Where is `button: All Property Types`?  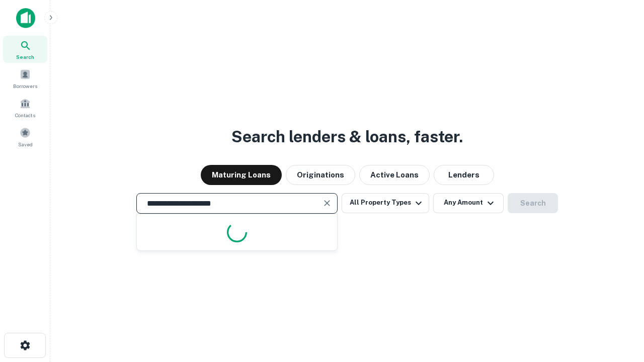
button: All Property Types is located at coordinates (386, 203).